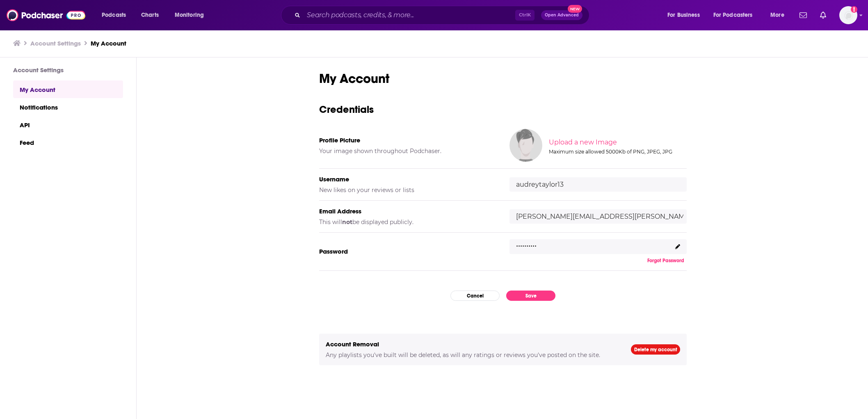  What do you see at coordinates (562, 15) in the screenshot?
I see `span: Open Advanced` at bounding box center [562, 15].